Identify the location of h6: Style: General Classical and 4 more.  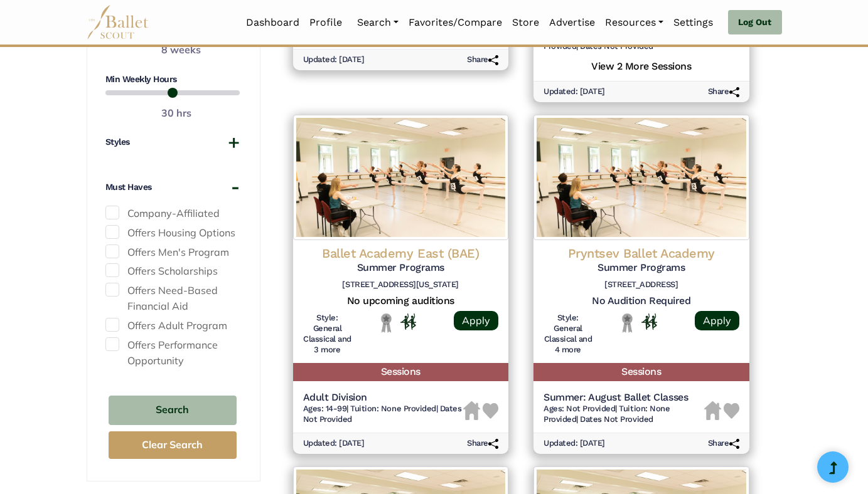
(567, 334).